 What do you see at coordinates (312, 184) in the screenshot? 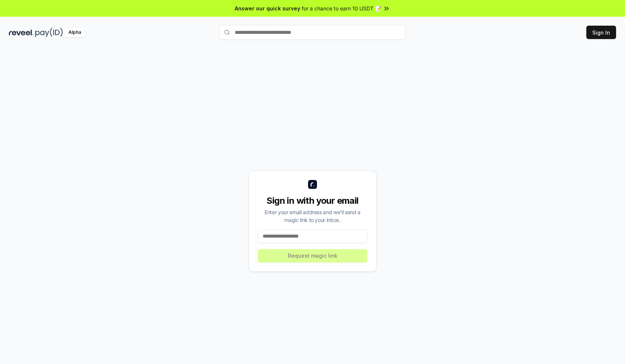
I see `img: logo_small` at bounding box center [312, 184].